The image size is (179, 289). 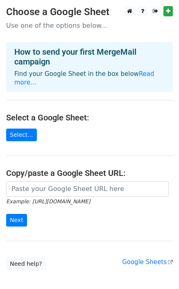 I want to click on h4: How to send your first MergeMail campaign, so click(x=89, y=57).